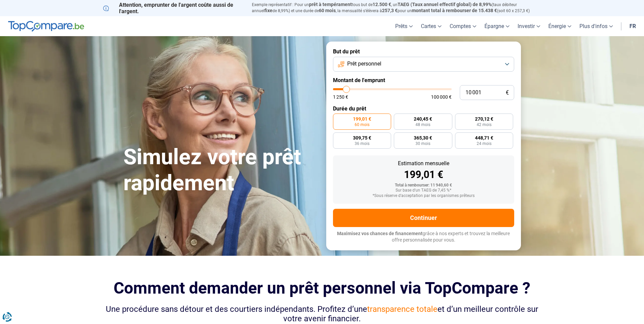  Describe the element at coordinates (424, 64) in the screenshot. I see `button: Prêt personnel` at that location.